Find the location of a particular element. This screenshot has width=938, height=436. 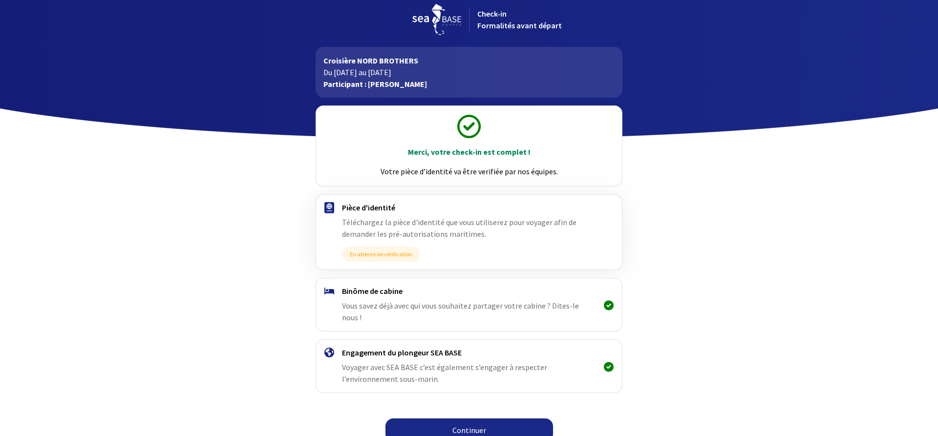

span: Check-in Formalités avant départ is located at coordinates (519, 20).